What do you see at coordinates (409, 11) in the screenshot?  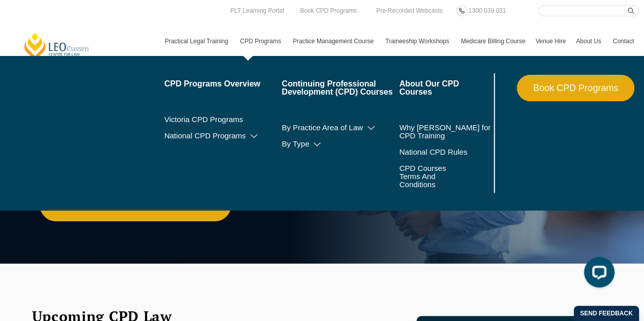 I see `a: Pre-Recorded Webcasts` at bounding box center [409, 11].